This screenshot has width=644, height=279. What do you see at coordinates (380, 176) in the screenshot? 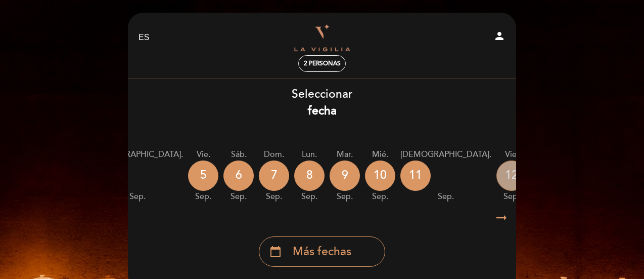
I see `div: 10` at bounding box center [380, 176].